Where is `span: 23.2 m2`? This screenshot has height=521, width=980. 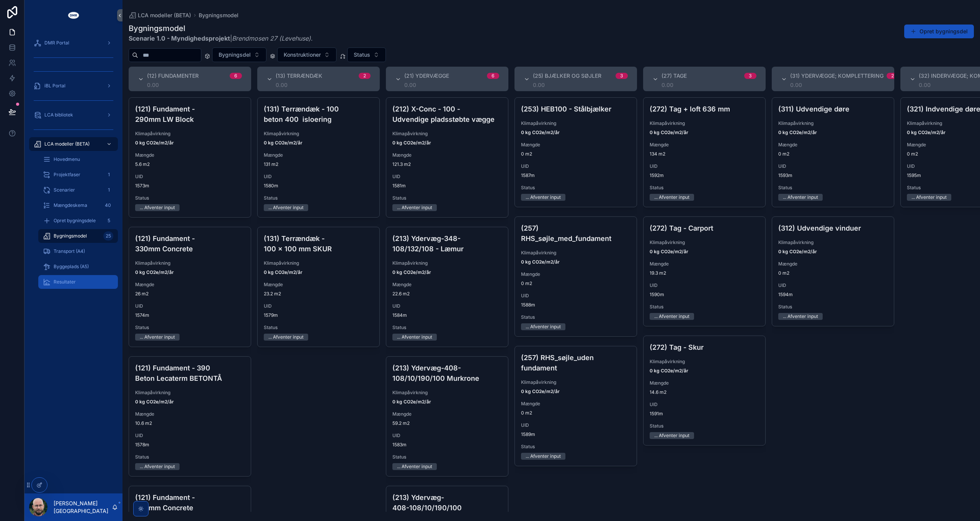 span: 23.2 m2 is located at coordinates (318, 294).